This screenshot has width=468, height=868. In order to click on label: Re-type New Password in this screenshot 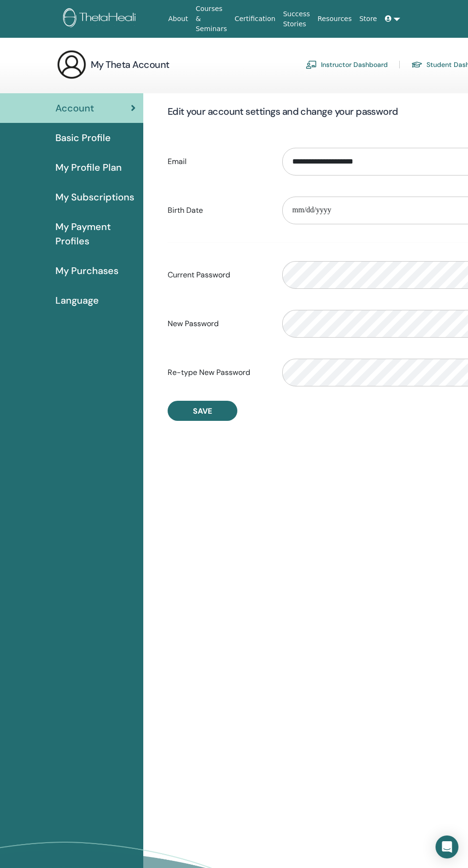, I will do `click(218, 373)`.